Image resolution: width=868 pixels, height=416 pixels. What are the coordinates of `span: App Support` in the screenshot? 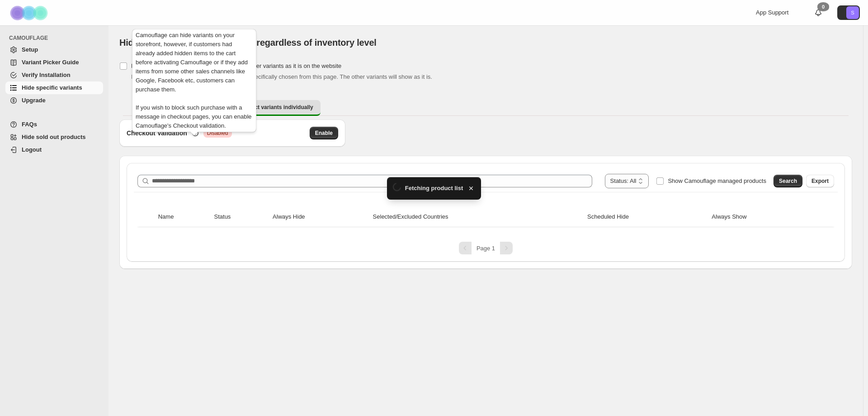 It's located at (772, 12).